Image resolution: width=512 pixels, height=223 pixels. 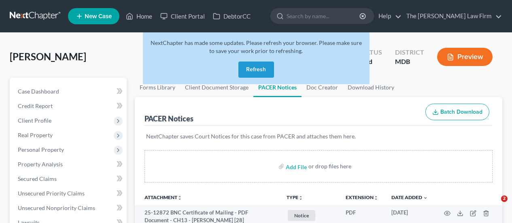 I want to click on div: Status, so click(x=370, y=52).